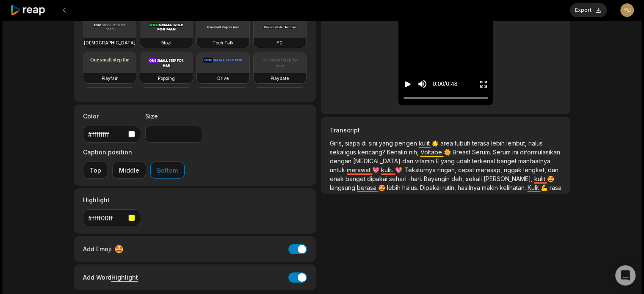  Describe the element at coordinates (447, 170) in the screenshot. I see `span: ringan,` at that location.